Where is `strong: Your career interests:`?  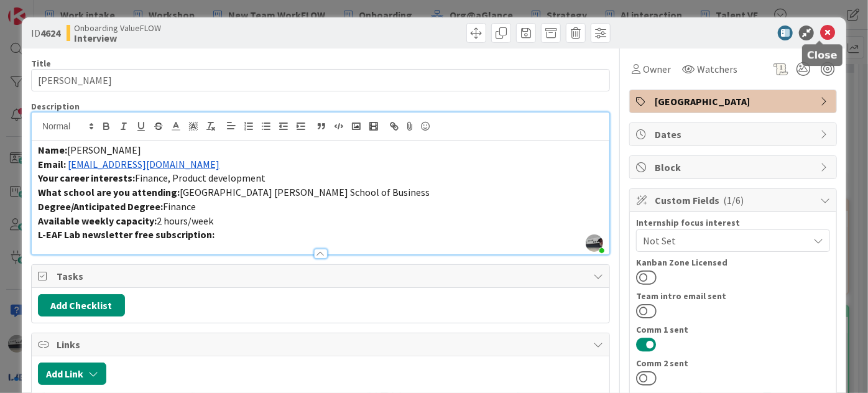 strong: Your career interests: is located at coordinates (86, 178).